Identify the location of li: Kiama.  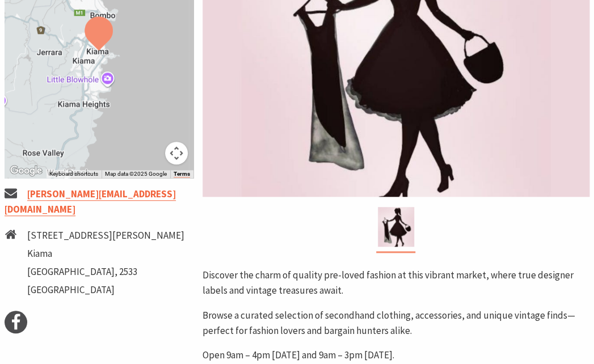
(105, 254).